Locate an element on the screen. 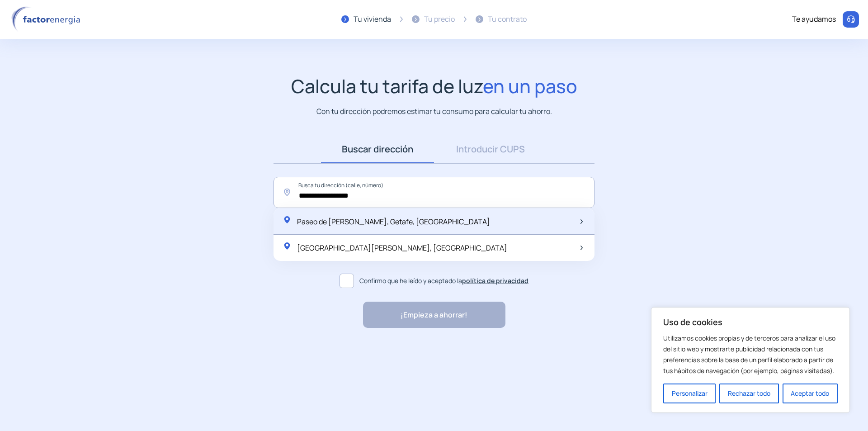 Image resolution: width=868 pixels, height=431 pixels. div: Tu precio is located at coordinates (439, 20).